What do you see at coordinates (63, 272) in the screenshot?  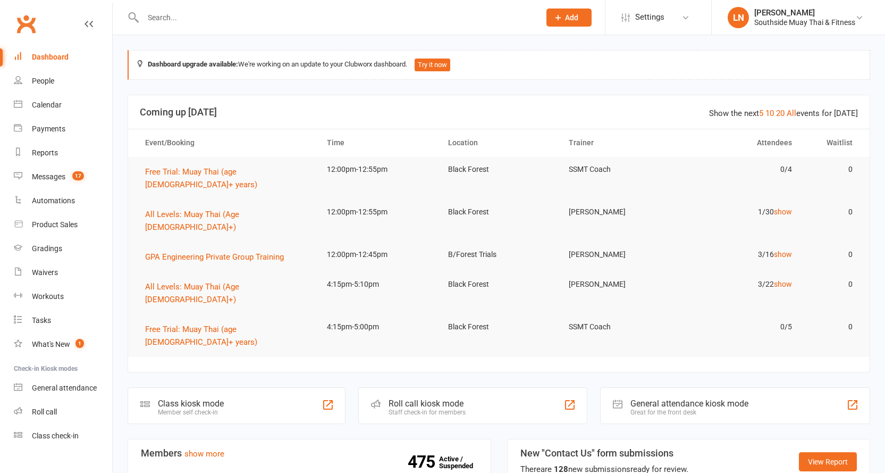 I see `a: Waivers` at bounding box center [63, 272].